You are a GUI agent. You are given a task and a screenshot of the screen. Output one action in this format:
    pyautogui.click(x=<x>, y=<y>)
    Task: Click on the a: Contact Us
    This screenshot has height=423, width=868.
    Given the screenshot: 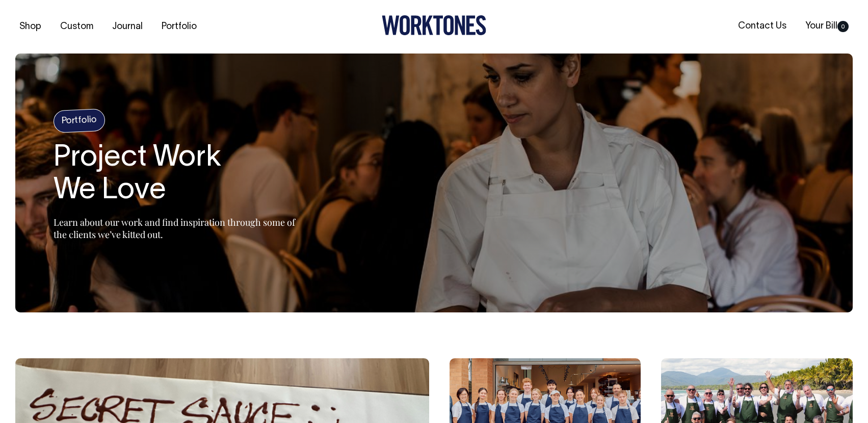 What is the action you would take?
    pyautogui.click(x=762, y=26)
    